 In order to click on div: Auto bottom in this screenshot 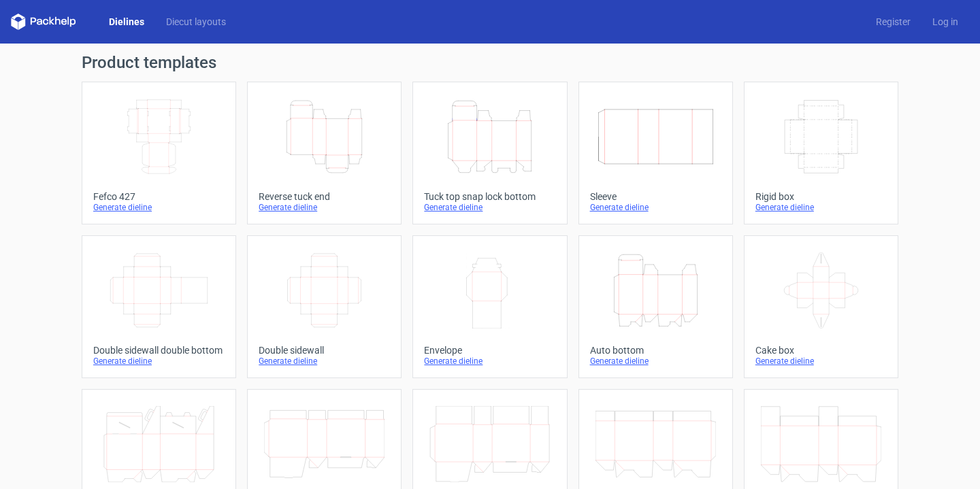, I will do `click(656, 350)`.